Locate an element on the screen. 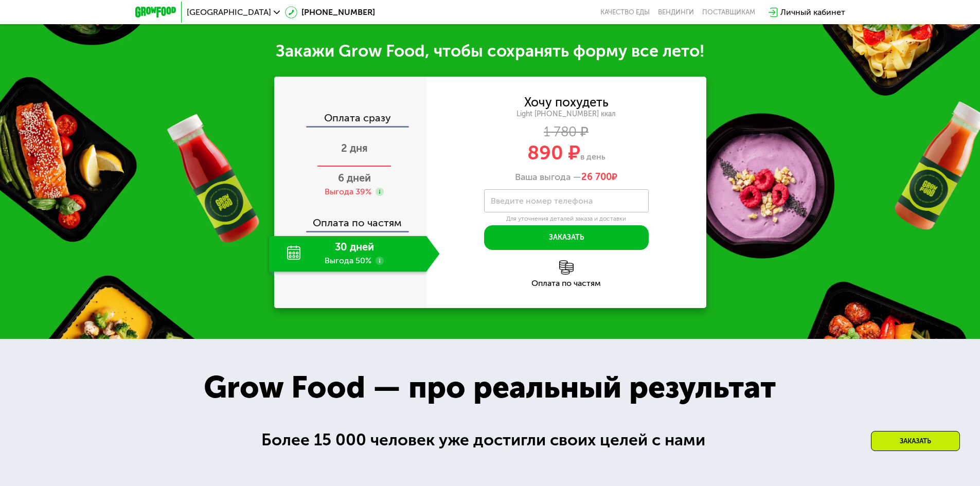  div: 1 780 ₽ is located at coordinates (566, 132).